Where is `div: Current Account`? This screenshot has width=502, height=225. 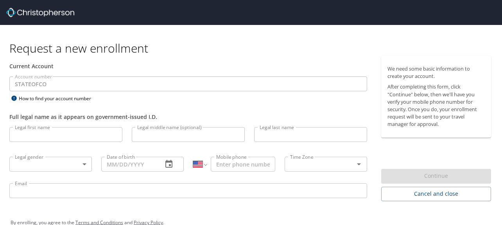 div: Current Account is located at coordinates (188, 66).